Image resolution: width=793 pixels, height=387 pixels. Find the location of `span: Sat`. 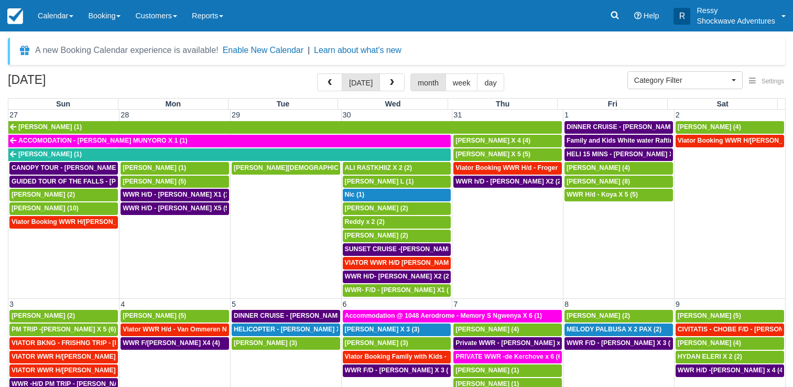

span: Sat is located at coordinates (722, 104).